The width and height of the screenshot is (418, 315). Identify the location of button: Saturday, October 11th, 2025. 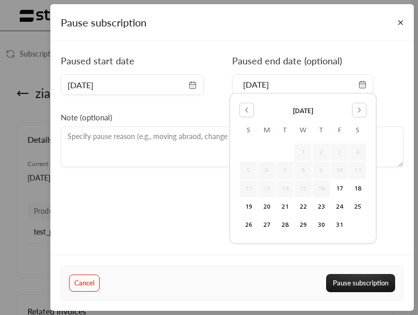
(357, 170).